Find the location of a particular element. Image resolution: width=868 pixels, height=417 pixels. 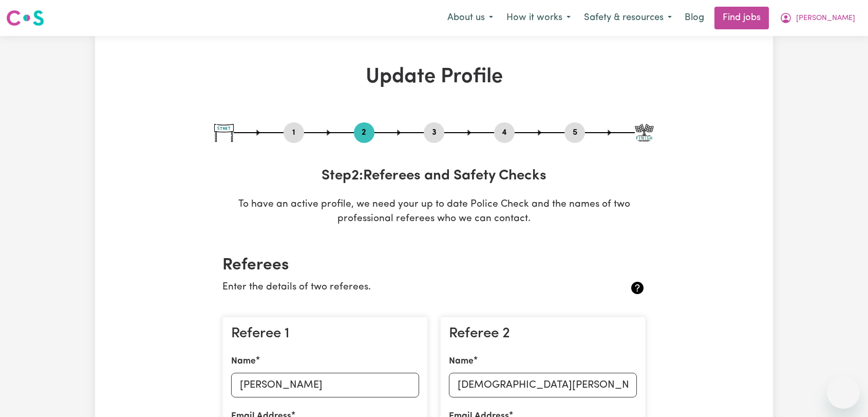

button: Safety & resources is located at coordinates (628, 18).